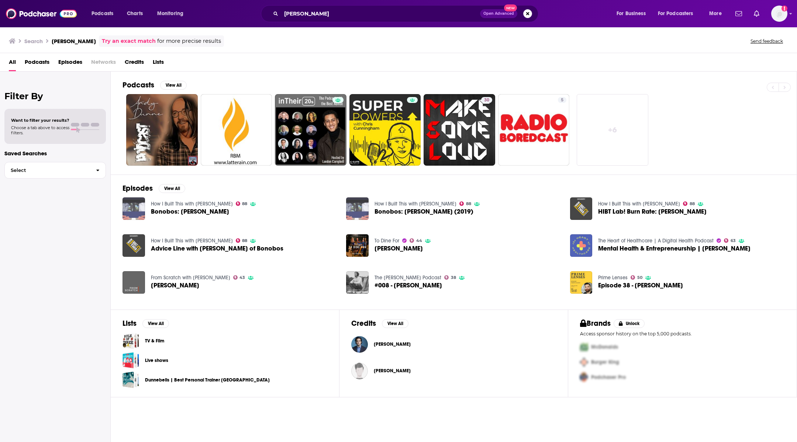  I want to click on a: Bonobos: Andy Dunn, so click(190, 211).